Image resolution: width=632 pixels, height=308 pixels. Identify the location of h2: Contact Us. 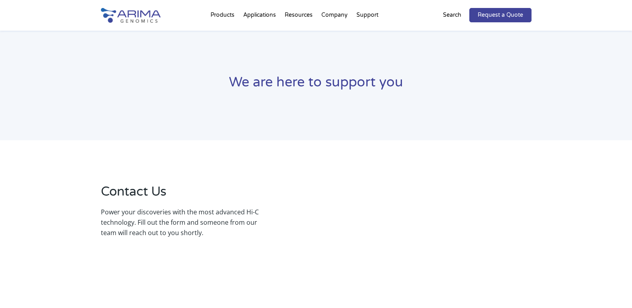
(180, 195).